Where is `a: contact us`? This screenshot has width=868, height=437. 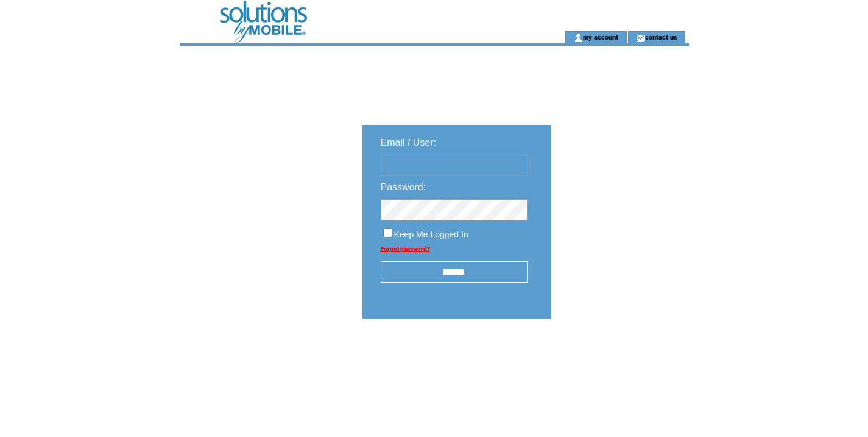 a: contact us is located at coordinates (661, 36).